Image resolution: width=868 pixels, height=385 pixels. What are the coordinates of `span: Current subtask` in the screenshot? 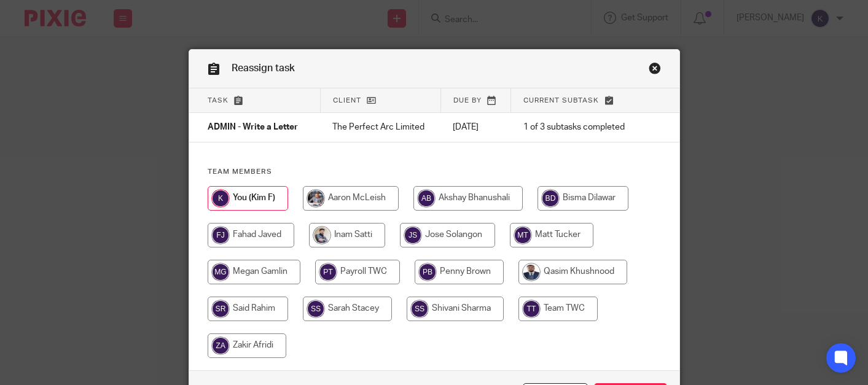 It's located at (561, 100).